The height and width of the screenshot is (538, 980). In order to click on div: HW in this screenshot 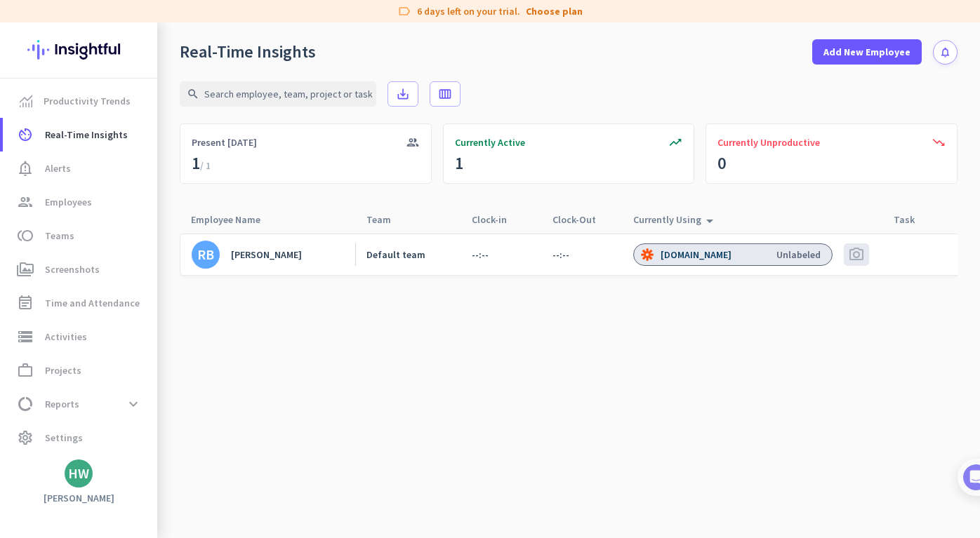, I will do `click(79, 474)`.